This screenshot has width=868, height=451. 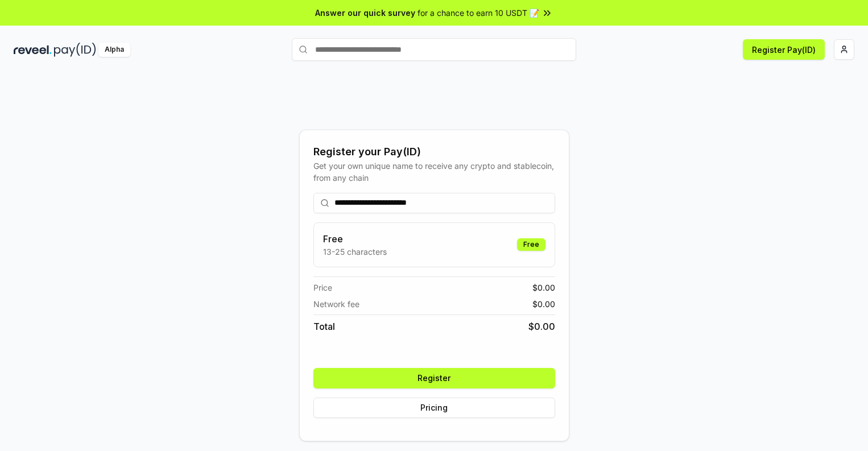 I want to click on div: Get your own unique name to receive any crypto and stablecoin, from any chain, so click(x=434, y=172).